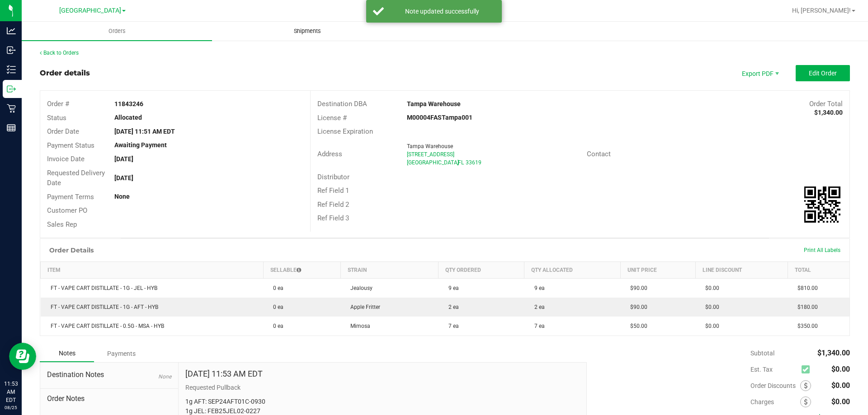 Image resolution: width=868 pixels, height=415 pixels. Describe the element at coordinates (65, 74) in the screenshot. I see `div: Order details` at that location.